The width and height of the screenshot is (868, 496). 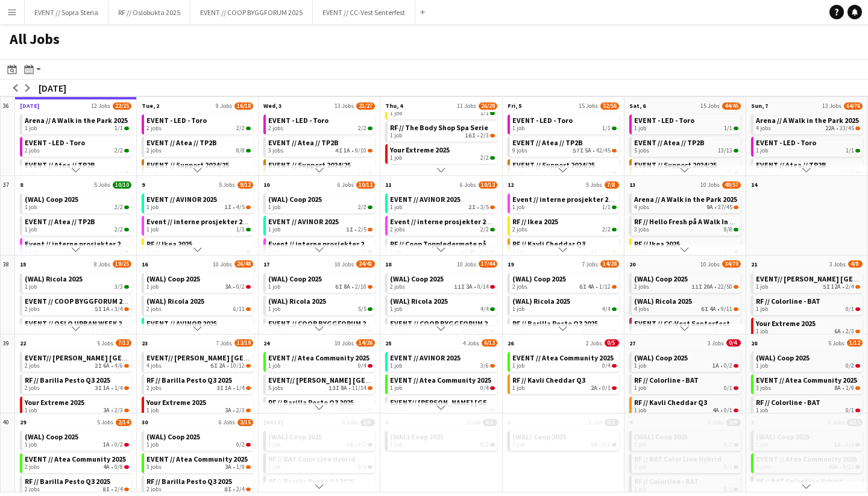 I want to click on a: Arena // A Walk in the Park 20254 jobs22A•33/45, so click(x=808, y=122).